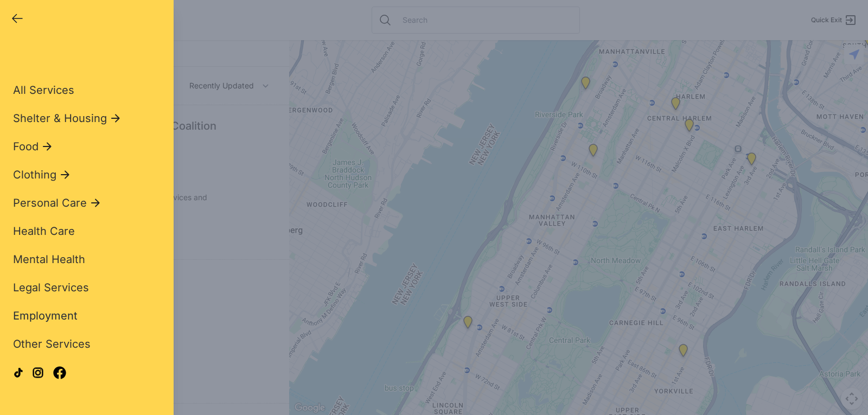 The width and height of the screenshot is (868, 415). I want to click on button: Food, so click(33, 147).